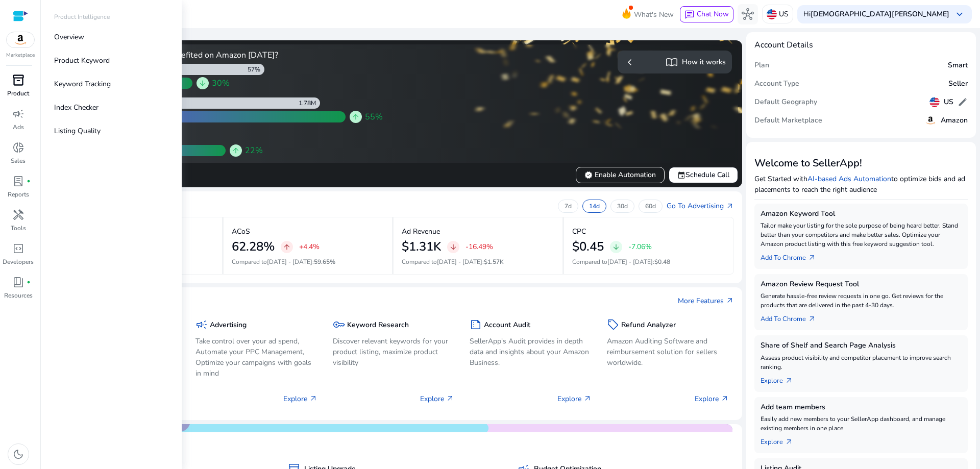 This screenshot has height=469, width=980. Describe the element at coordinates (588, 246) in the screenshot. I see `h2: $0.45` at that location.